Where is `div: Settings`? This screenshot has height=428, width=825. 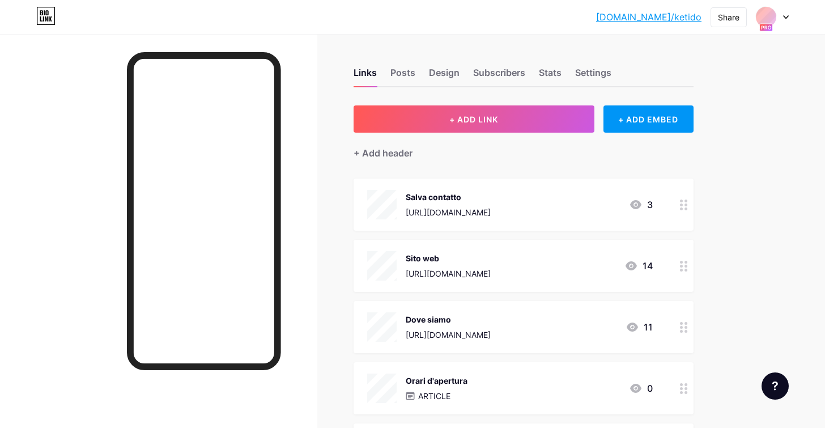 div: Settings is located at coordinates (594, 76).